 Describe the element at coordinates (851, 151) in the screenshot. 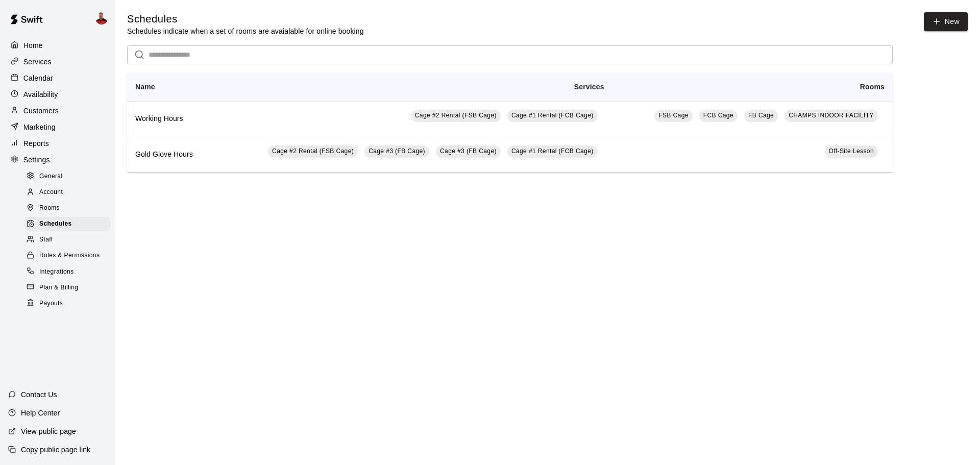

I see `span: Off-Site Lesson` at that location.